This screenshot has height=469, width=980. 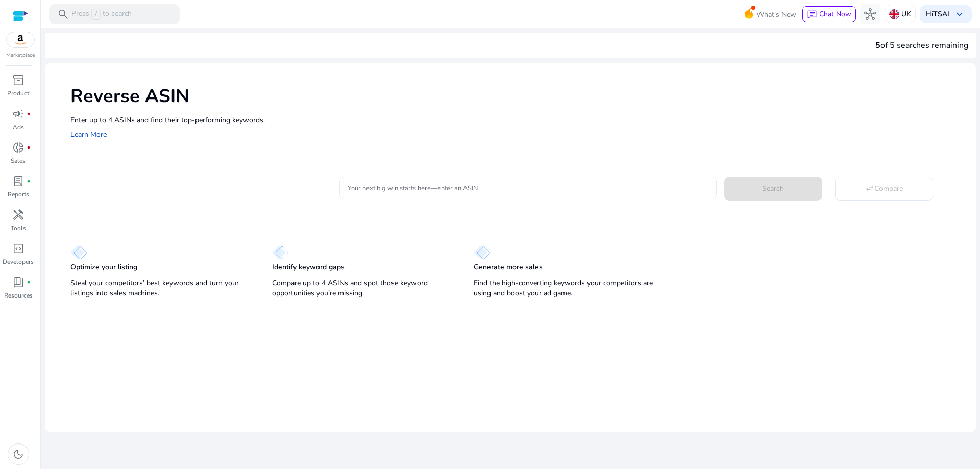 I want to click on img: uk.svg, so click(x=894, y=14).